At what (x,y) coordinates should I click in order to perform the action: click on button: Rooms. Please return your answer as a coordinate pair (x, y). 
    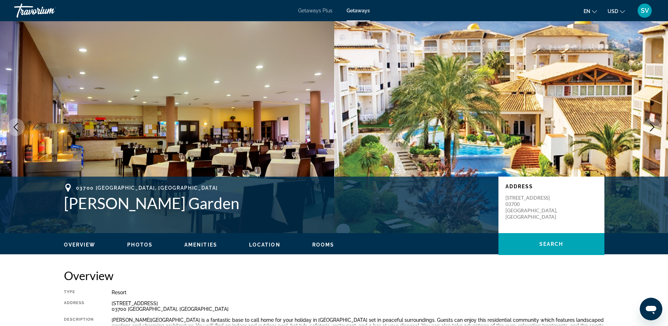
    Looking at the image, I should click on (323, 245).